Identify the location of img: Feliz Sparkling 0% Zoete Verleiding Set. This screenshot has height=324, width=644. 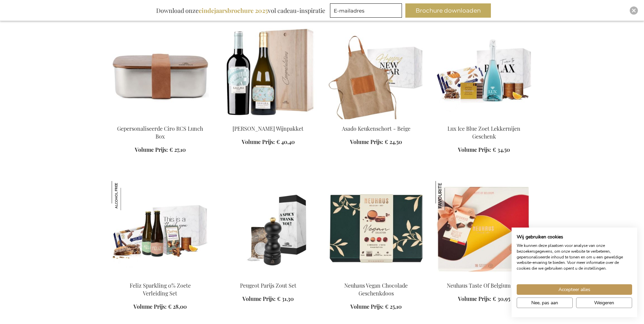
(126, 196).